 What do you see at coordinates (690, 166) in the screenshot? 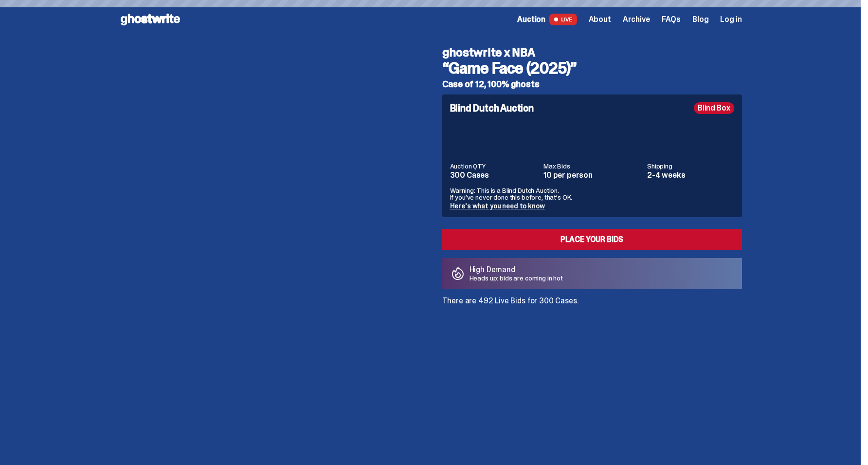
I see `dt: Shipping` at bounding box center [690, 166].